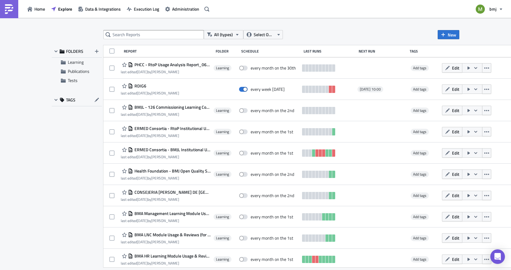 The height and width of the screenshot is (270, 511). Describe the element at coordinates (142, 93) in the screenshot. I see `time: 2025-07-29T13:08:44Z` at that location.